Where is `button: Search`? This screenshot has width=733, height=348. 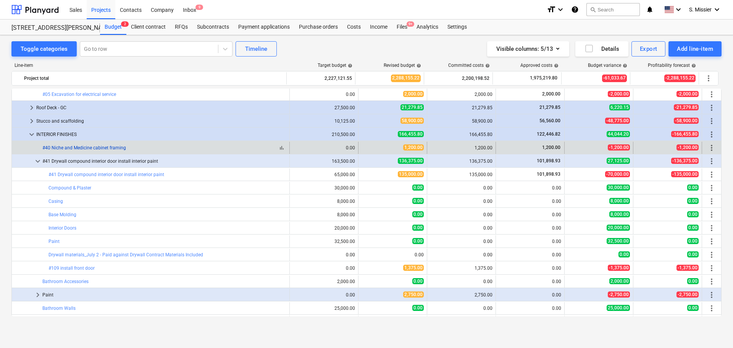
button: Search is located at coordinates (613, 10).